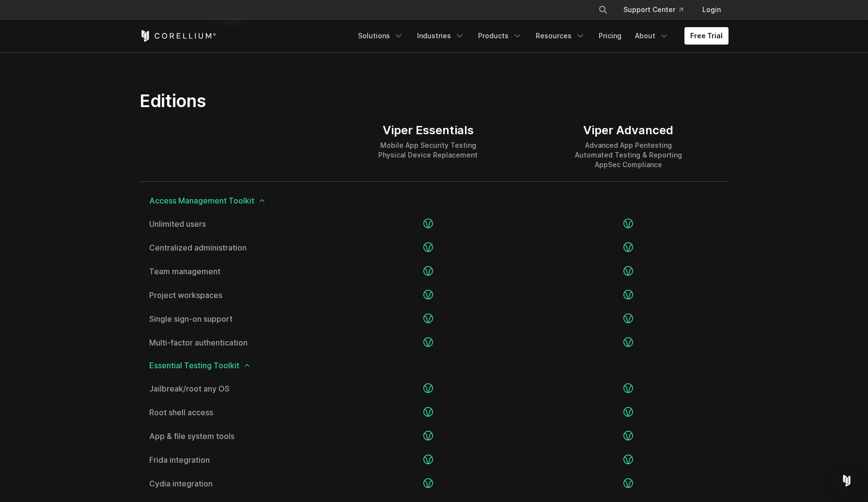 This screenshot has width=868, height=502. What do you see at coordinates (428, 130) in the screenshot?
I see `div: Viper Essentials` at bounding box center [428, 130].